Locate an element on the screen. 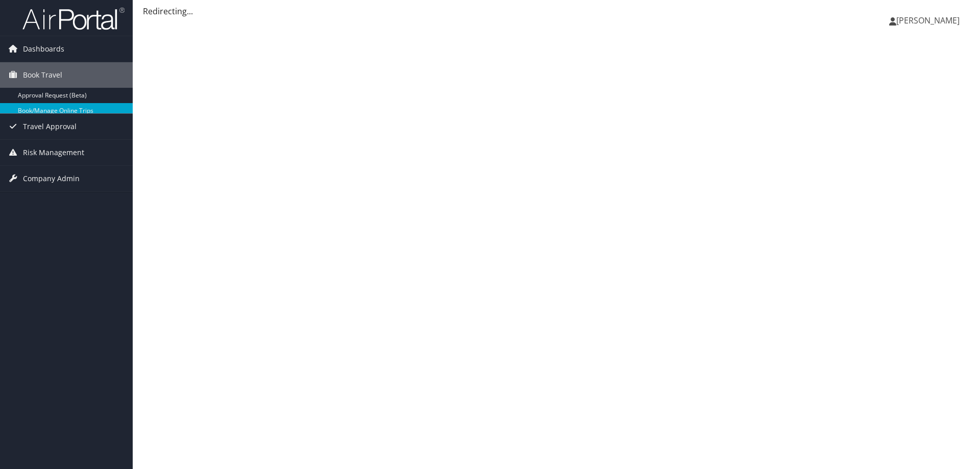  span: Company Admin is located at coordinates (51, 179).